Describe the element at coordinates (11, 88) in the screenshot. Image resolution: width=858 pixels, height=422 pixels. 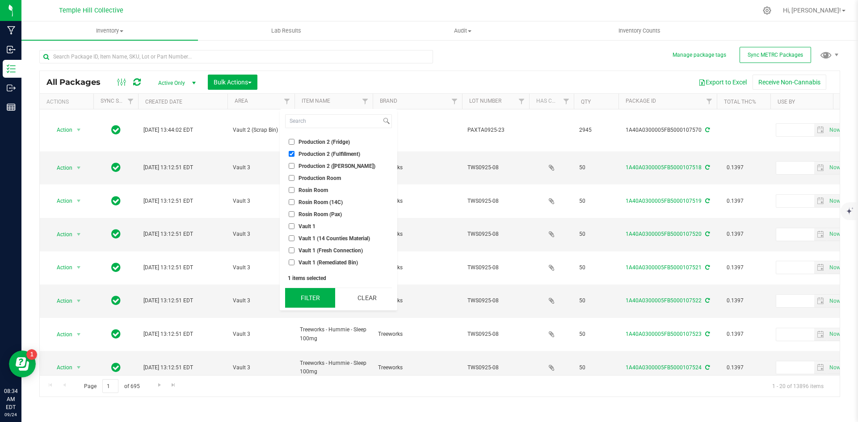
I see `inline-svg: Outbound` at that location.